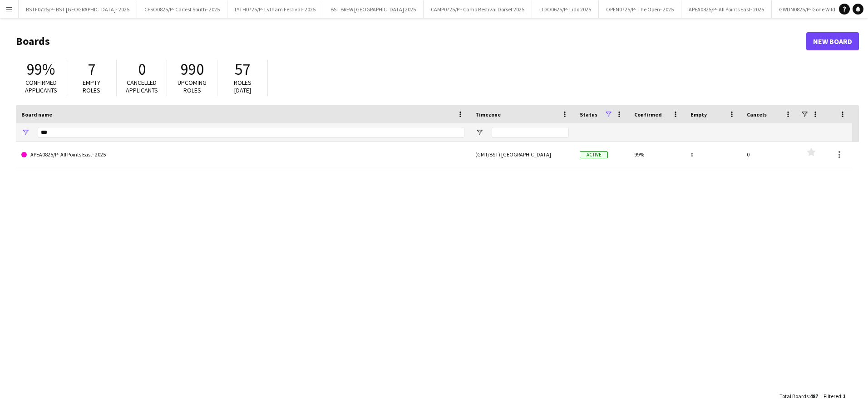  What do you see at coordinates (588, 114) in the screenshot?
I see `span: Status` at bounding box center [588, 114].